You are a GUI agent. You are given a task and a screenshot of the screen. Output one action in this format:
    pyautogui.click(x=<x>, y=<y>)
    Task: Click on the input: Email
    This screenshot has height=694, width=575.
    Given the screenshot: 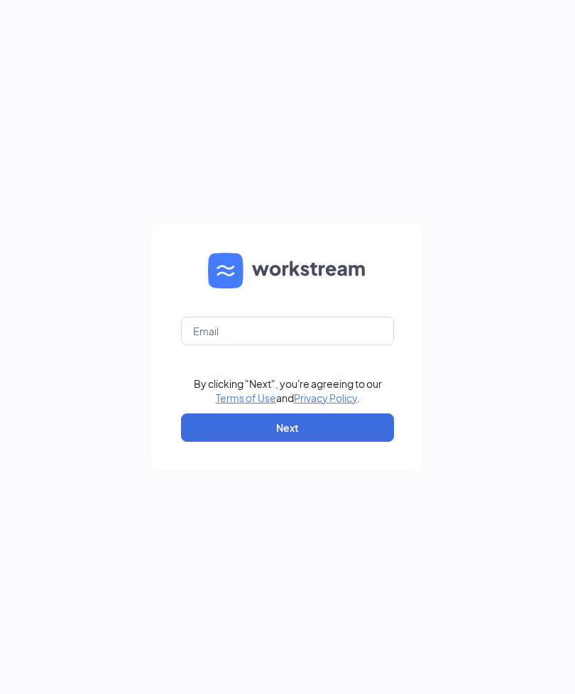 What is the action you would take?
    pyautogui.click(x=288, y=331)
    